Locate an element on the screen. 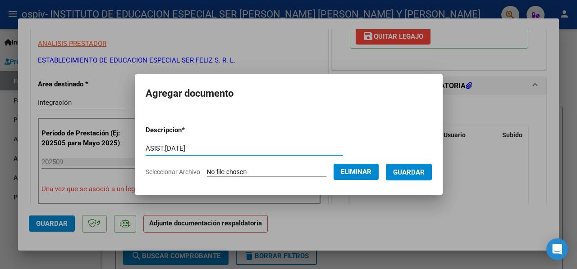 Image resolution: width=577 pixels, height=269 pixels. div: Open Intercom Messenger is located at coordinates (557, 250).